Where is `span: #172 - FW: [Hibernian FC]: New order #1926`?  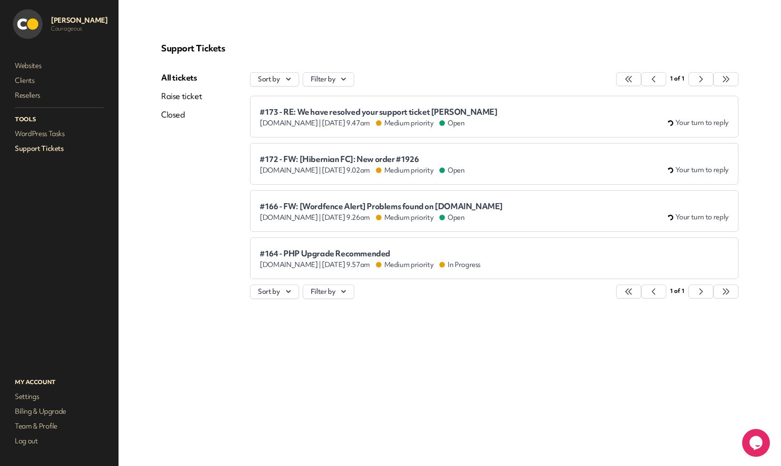
span: #172 - FW: [Hibernian FC]: New order #1926 is located at coordinates (362, 159).